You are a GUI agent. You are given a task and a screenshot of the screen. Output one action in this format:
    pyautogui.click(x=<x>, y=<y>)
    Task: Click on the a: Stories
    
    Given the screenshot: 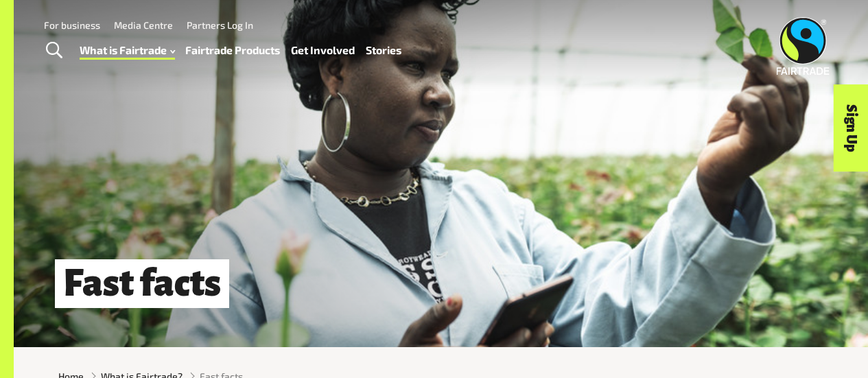 What is the action you would take?
    pyautogui.click(x=384, y=50)
    